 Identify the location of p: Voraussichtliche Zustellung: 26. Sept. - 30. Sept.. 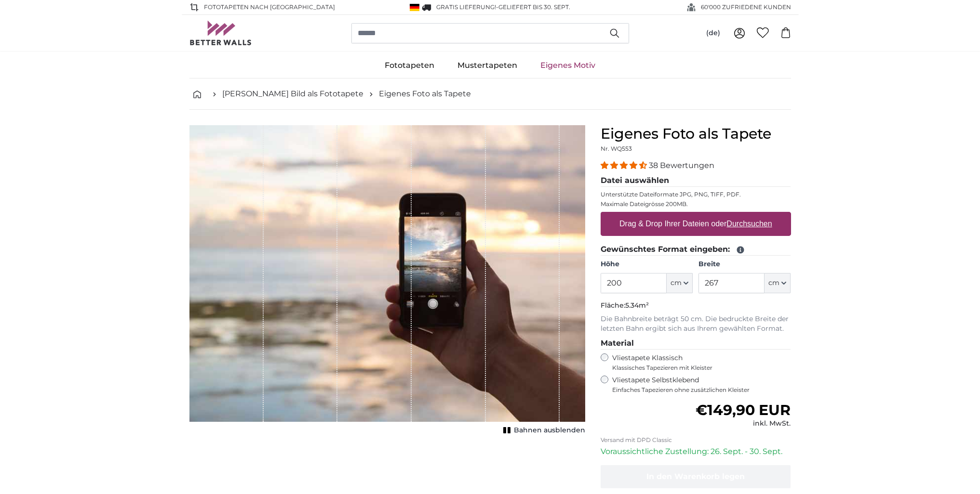
(696, 452).